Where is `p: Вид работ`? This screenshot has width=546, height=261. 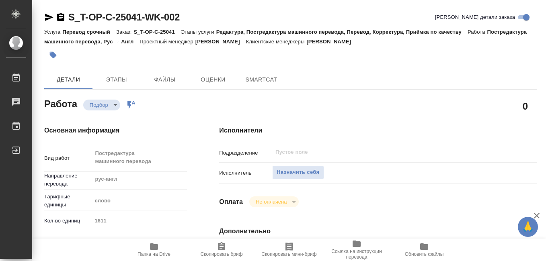
p: Вид работ is located at coordinates (68, 158).